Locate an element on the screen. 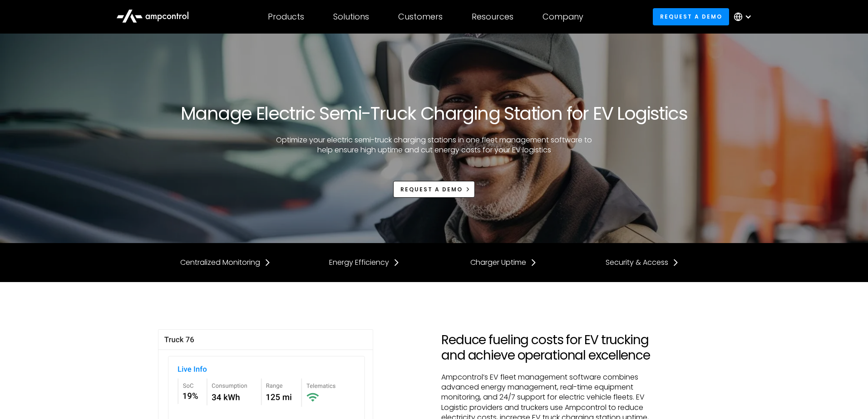 Image resolution: width=868 pixels, height=419 pixels. div: Solutions is located at coordinates (351, 17).